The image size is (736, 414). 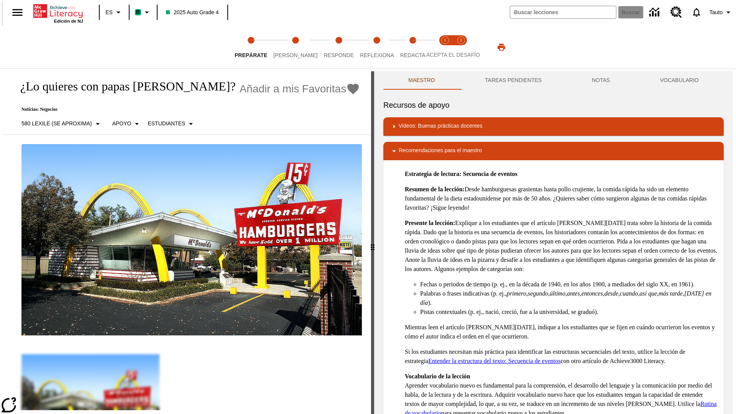 I want to click on a: Centro de recursos, Se abrirá en una pestaña nueva., so click(x=677, y=12).